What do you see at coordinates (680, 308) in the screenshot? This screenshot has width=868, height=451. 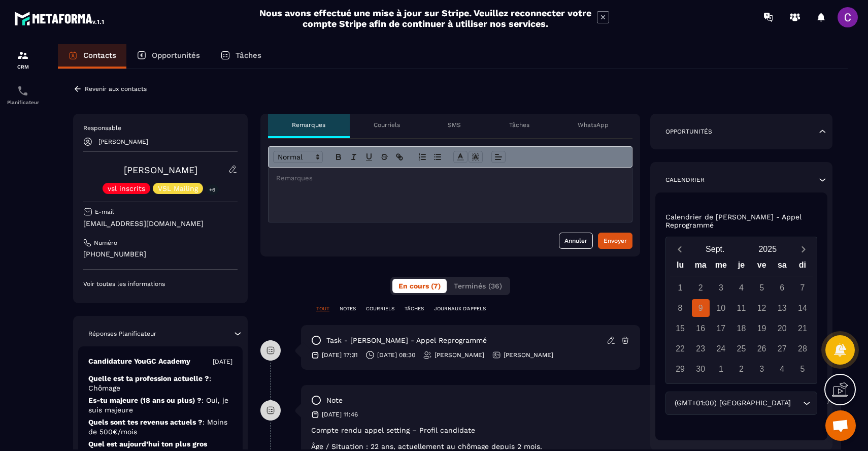 I see `div: 8` at bounding box center [680, 308].